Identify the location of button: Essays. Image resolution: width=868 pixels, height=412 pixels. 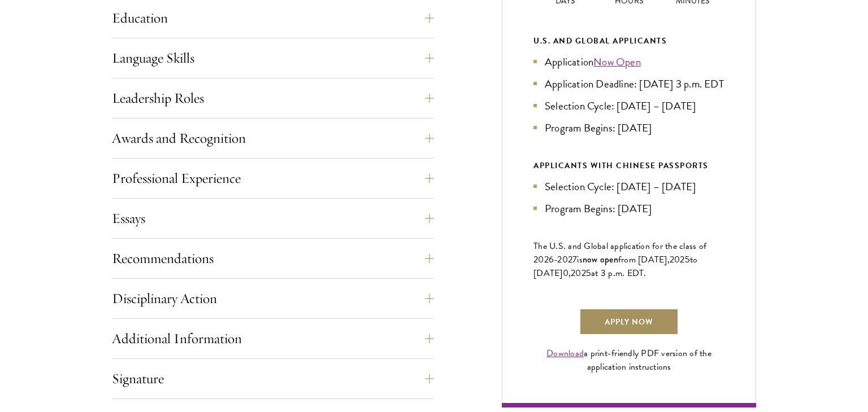
(273, 218).